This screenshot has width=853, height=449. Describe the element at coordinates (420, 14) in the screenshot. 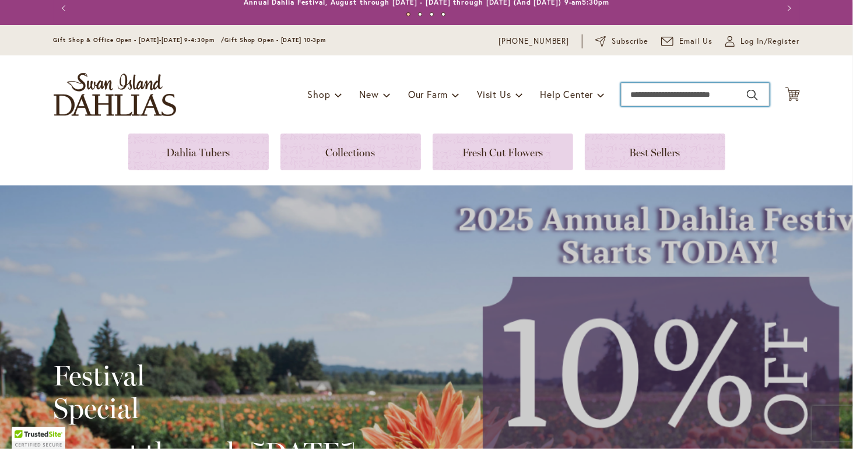

I see `button: 2 of 4` at that location.